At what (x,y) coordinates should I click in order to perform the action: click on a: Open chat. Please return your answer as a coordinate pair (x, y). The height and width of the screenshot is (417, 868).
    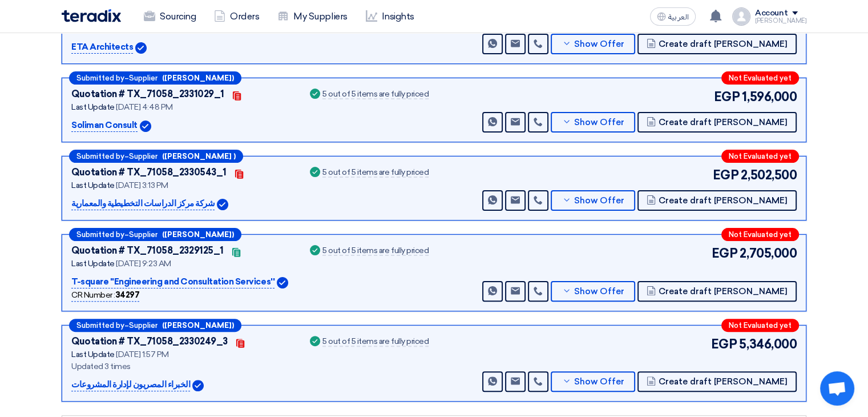
    Looking at the image, I should click on (837, 388).